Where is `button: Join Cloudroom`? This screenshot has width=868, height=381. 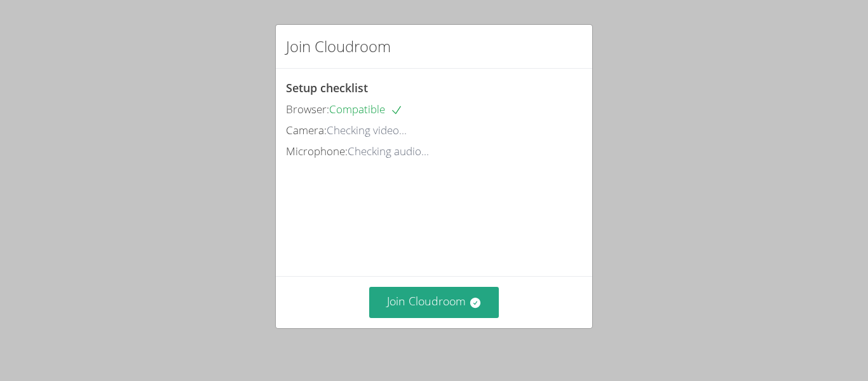
button: Join Cloudroom is located at coordinates (434, 302).